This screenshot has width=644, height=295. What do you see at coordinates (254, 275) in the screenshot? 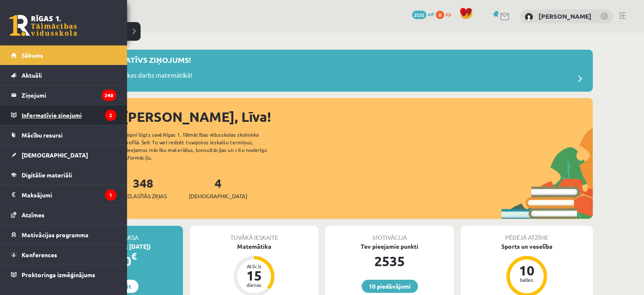
I see `div: 15` at bounding box center [254, 275].